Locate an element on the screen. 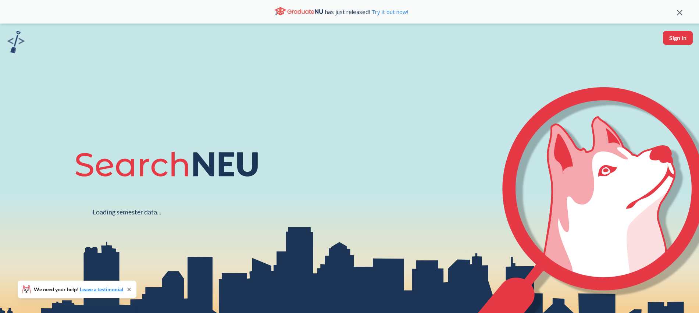 The height and width of the screenshot is (313, 699). span: has just released! is located at coordinates (367, 12).